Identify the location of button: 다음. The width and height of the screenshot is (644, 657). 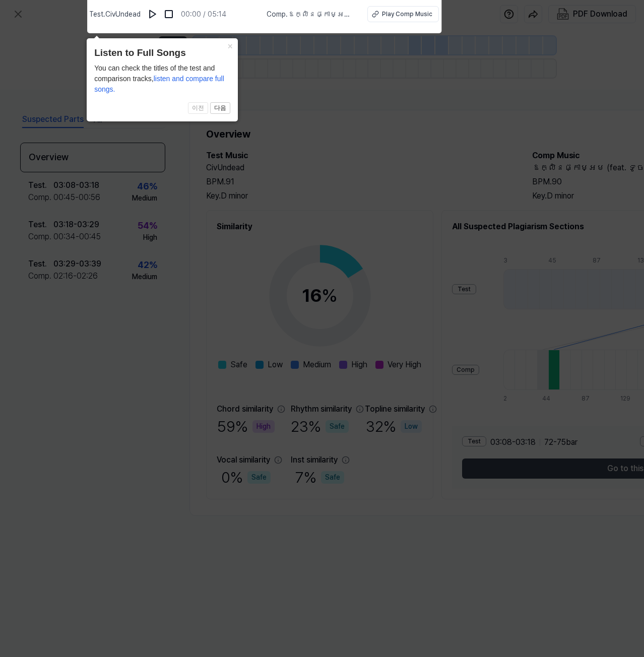
(220, 108).